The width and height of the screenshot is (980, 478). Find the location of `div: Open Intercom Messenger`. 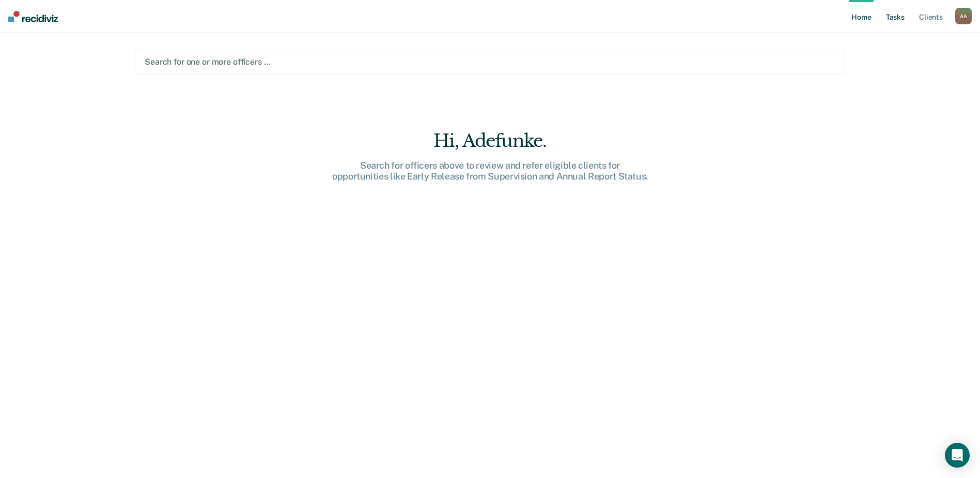

div: Open Intercom Messenger is located at coordinates (957, 455).